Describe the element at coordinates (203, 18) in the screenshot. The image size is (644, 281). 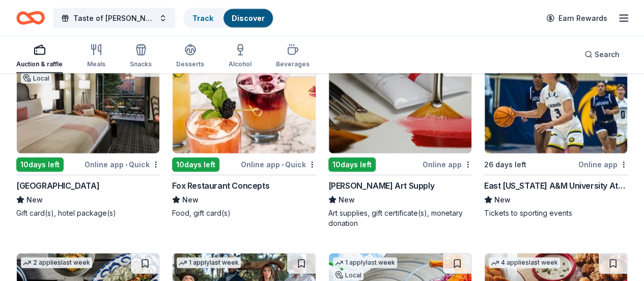
I see `a: Track` at that location.